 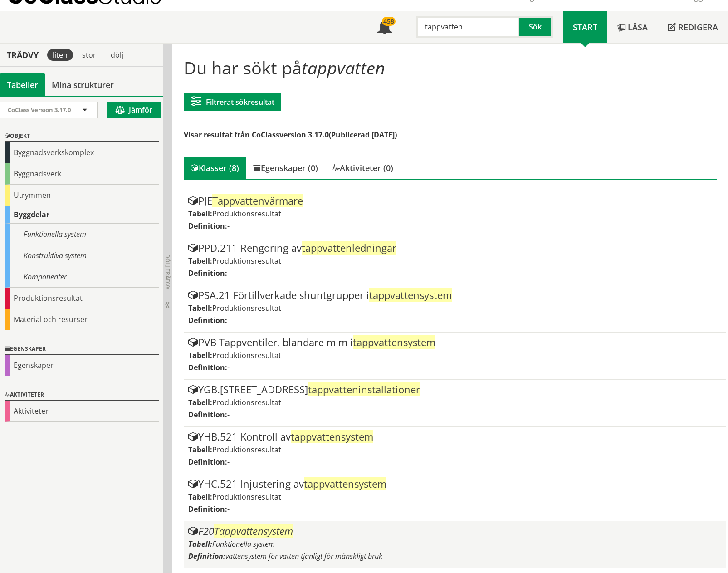 I want to click on button: Sök, so click(x=536, y=27).